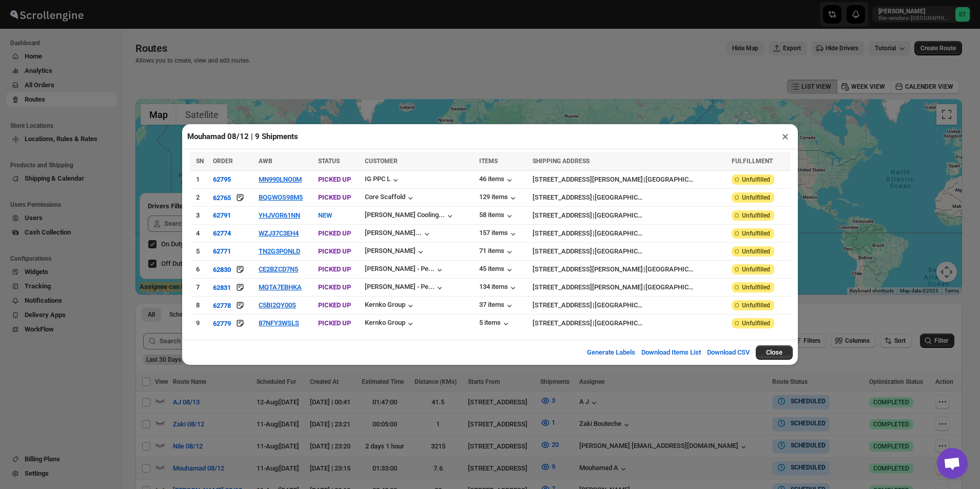  Describe the element at coordinates (497, 180) in the screenshot. I see `button: 46 items` at that location.